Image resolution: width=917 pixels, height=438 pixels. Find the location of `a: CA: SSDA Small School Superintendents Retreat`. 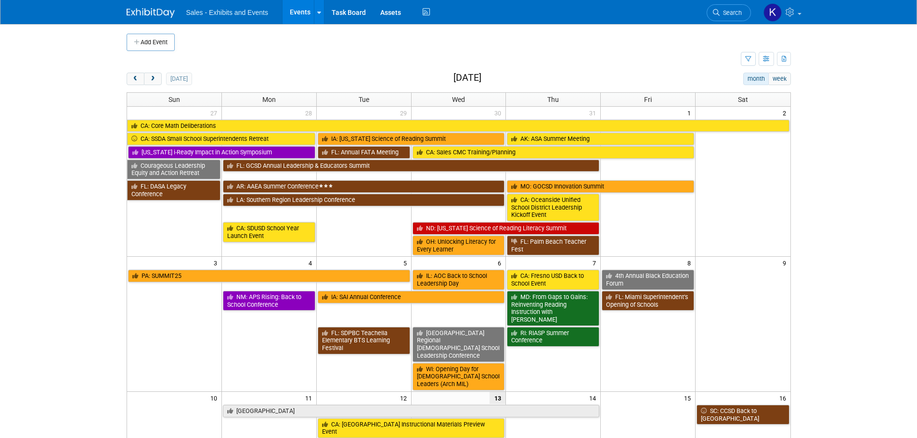

a: CA: SSDA Small School Superintendents Retreat is located at coordinates (221, 139).